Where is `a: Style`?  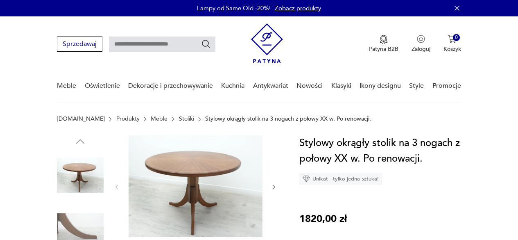
a: Style is located at coordinates (416, 86).